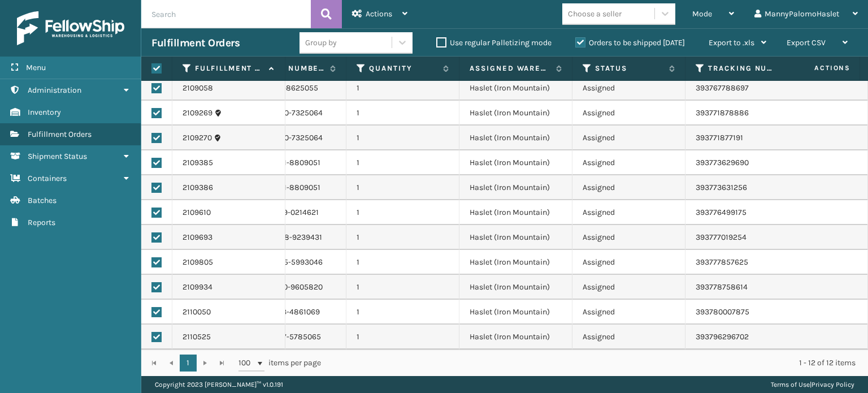 The height and width of the screenshot is (393, 868). What do you see at coordinates (595, 14) in the screenshot?
I see `div: Choose a seller` at bounding box center [595, 14].